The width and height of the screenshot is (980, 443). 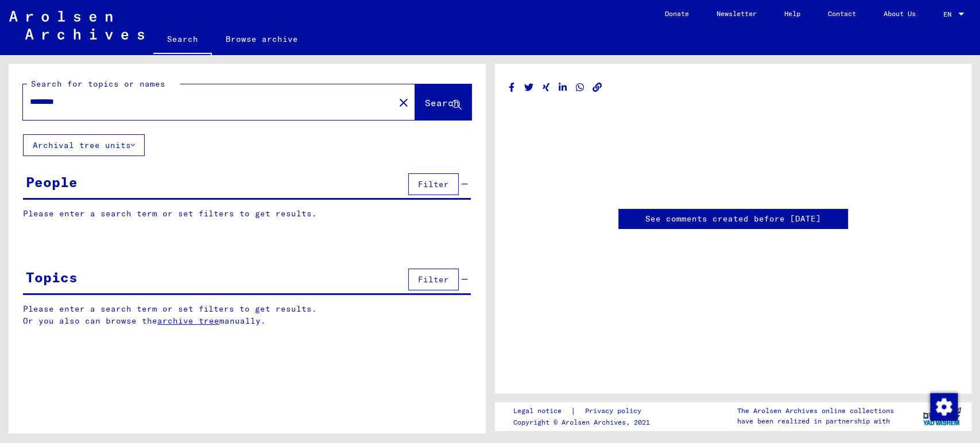 I want to click on a: Privacy policy, so click(x=615, y=411).